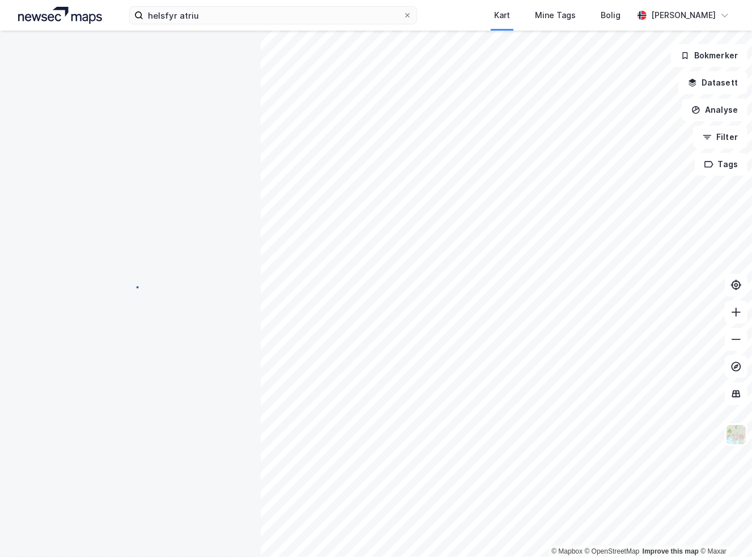  I want to click on button: Bokmerker, so click(709, 56).